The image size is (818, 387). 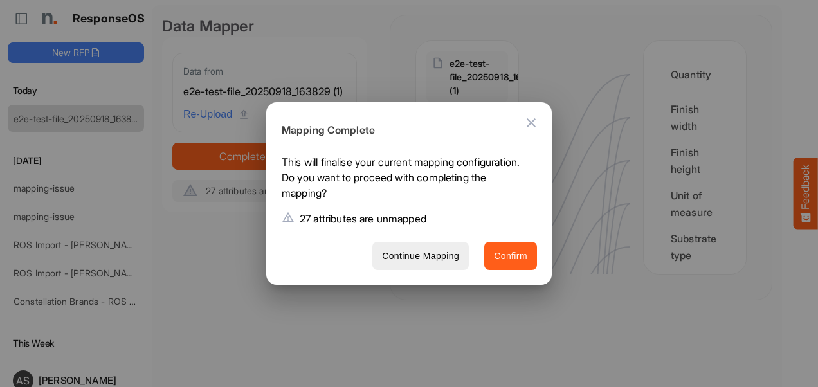 I want to click on h6: Mapping Complete, so click(x=404, y=131).